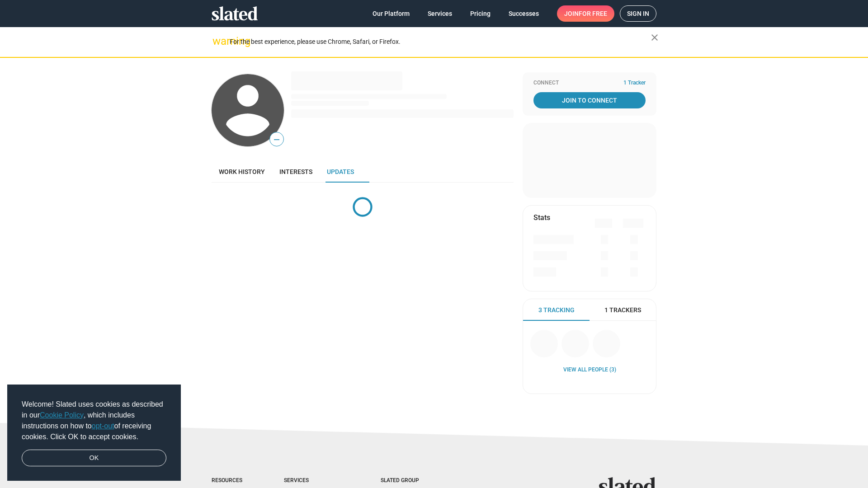 The image size is (868, 488). What do you see at coordinates (589, 83) in the screenshot?
I see `div: Connect` at bounding box center [589, 83].